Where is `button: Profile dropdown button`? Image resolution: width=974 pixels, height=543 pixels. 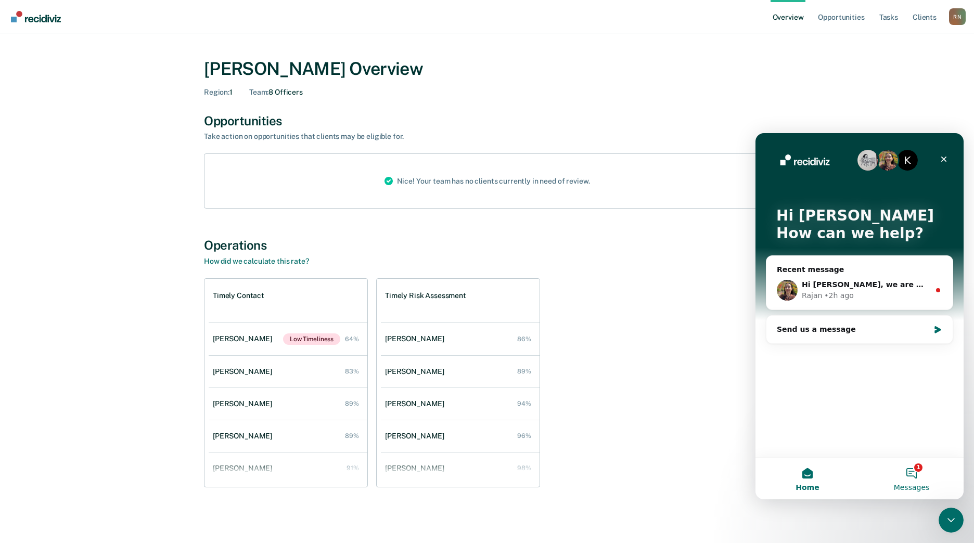
button: Profile dropdown button is located at coordinates (957, 17).